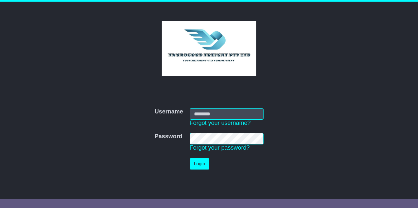 The image size is (418, 208). What do you see at coordinates (220, 148) in the screenshot?
I see `a: Forgot your password?` at bounding box center [220, 148].